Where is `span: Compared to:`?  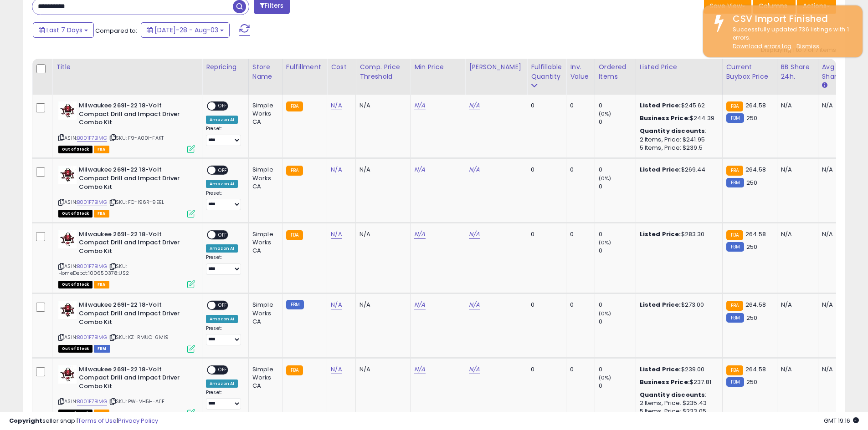 span: Compared to: is located at coordinates (116, 30).